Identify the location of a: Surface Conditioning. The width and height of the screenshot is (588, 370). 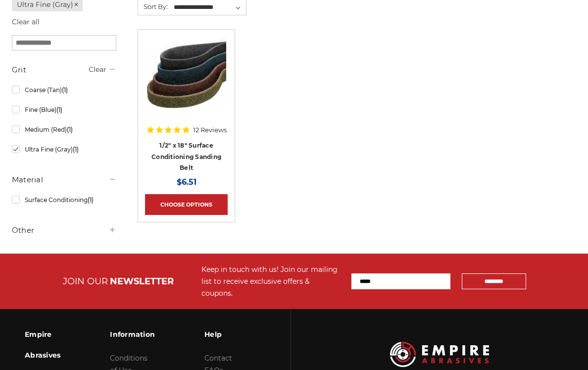
(64, 200).